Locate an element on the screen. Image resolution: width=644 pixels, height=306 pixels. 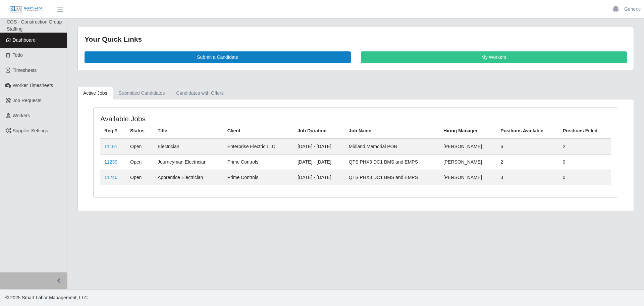
h4: Available Jobs is located at coordinates (204, 119).